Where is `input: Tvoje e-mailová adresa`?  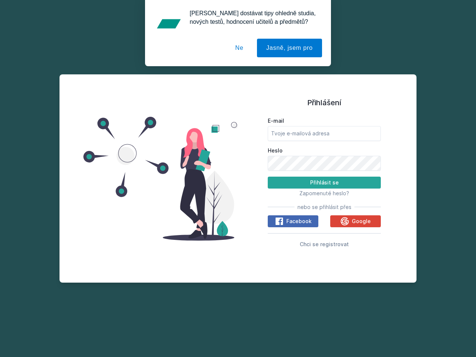
input: Tvoje e-mailová adresa is located at coordinates (324, 134).